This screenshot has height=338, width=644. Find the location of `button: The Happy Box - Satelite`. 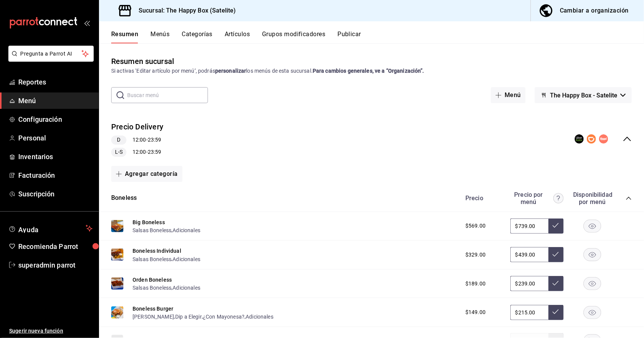

button: The Happy Box - Satelite is located at coordinates (583, 95).